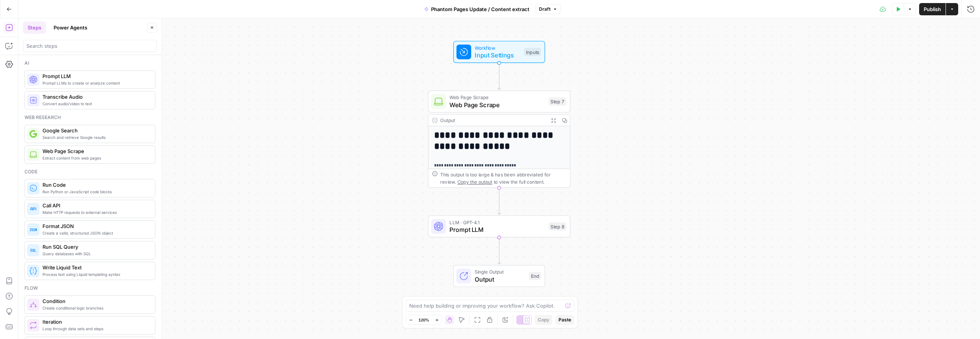 The image size is (980, 339). Describe the element at coordinates (499, 276) in the screenshot. I see `div: Single OutputOutputEnd` at that location.